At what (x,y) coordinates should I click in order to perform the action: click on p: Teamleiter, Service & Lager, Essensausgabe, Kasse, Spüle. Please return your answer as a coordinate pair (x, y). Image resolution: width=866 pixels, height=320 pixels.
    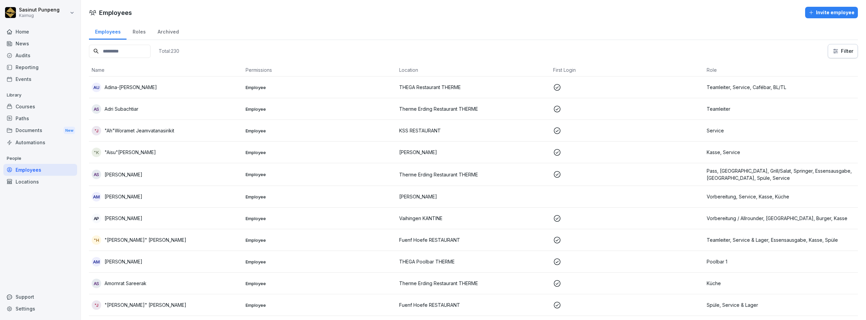
    Looking at the image, I should click on (780, 239).